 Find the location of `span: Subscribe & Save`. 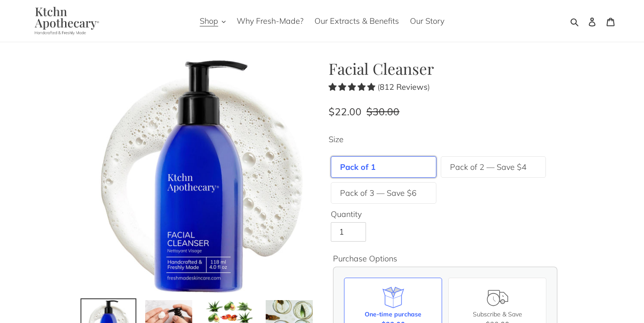

span: Subscribe & Save is located at coordinates (497, 314).